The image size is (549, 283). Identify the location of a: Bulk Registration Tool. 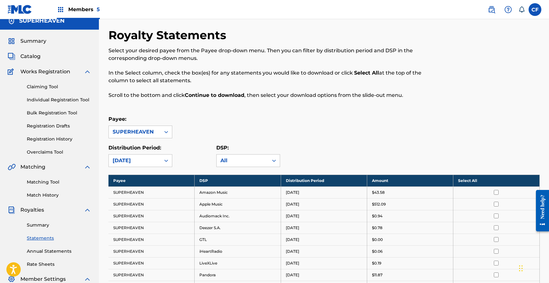
(59, 113).